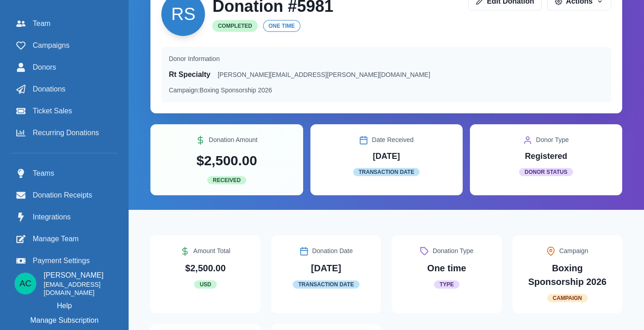 The height and width of the screenshot is (330, 644). What do you see at coordinates (65, 306) in the screenshot?
I see `p: Help` at bounding box center [65, 306].